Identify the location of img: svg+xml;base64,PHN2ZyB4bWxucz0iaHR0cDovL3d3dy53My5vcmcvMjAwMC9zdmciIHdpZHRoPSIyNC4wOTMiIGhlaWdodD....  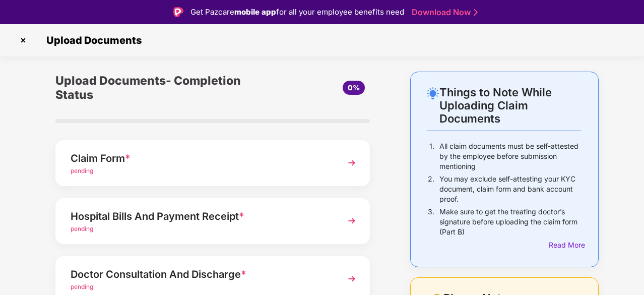
(433, 93).